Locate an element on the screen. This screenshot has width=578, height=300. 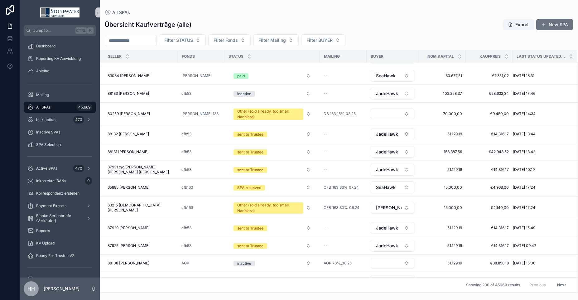
span: Ready For Trustee V2 is located at coordinates (55, 256).